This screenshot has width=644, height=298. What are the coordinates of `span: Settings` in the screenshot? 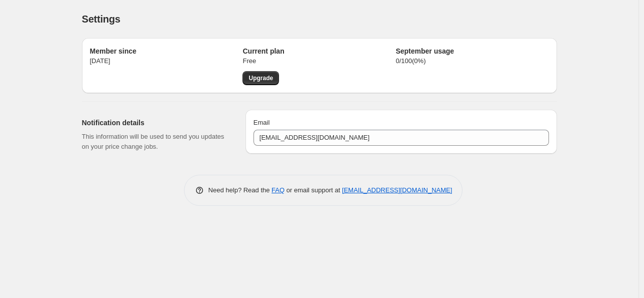 It's located at (101, 19).